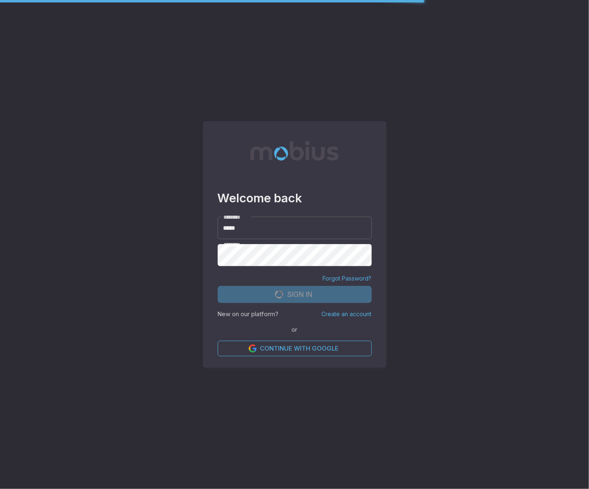  What do you see at coordinates (248, 314) in the screenshot?
I see `p: New on our platform?` at bounding box center [248, 314].